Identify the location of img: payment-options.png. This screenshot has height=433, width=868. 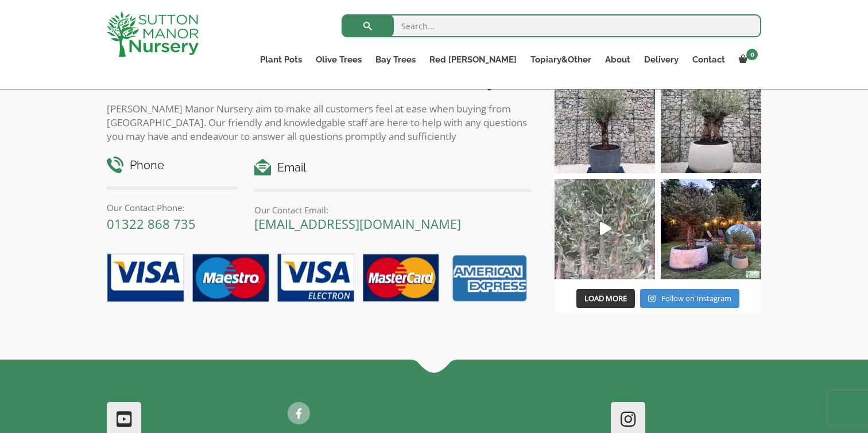
(315, 279).